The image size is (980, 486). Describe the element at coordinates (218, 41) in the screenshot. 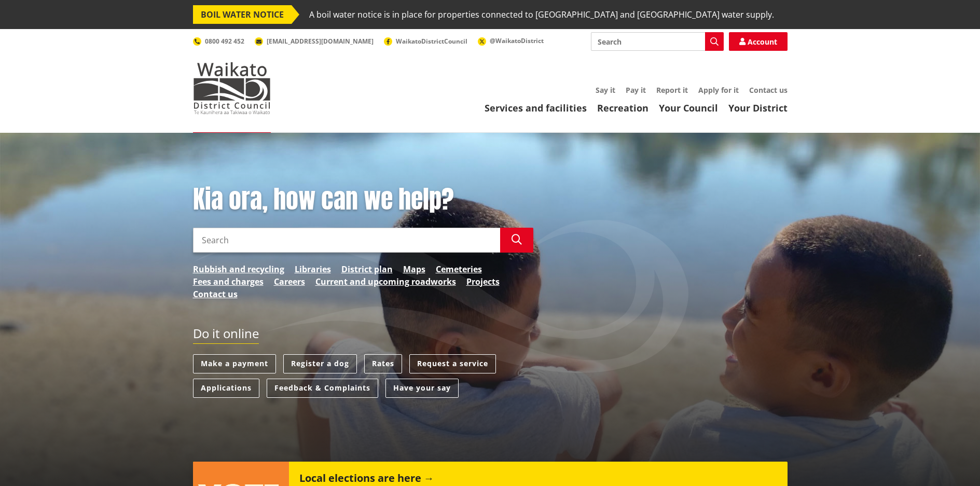

I see `a: 0800 492 452` at that location.